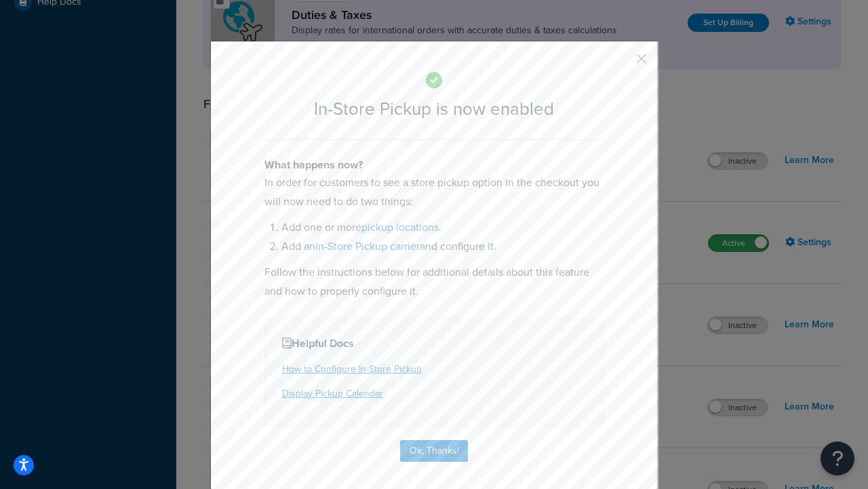  Describe the element at coordinates (434, 344) in the screenshot. I see `h4: Helpful Docs` at that location.